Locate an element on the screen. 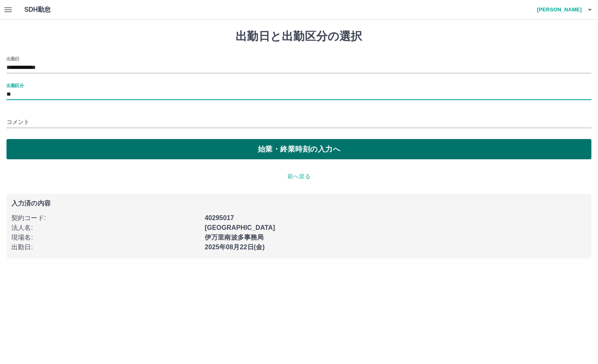 This screenshot has height=364, width=598. h1: 出勤日と出勤区分の選択 is located at coordinates (299, 37).